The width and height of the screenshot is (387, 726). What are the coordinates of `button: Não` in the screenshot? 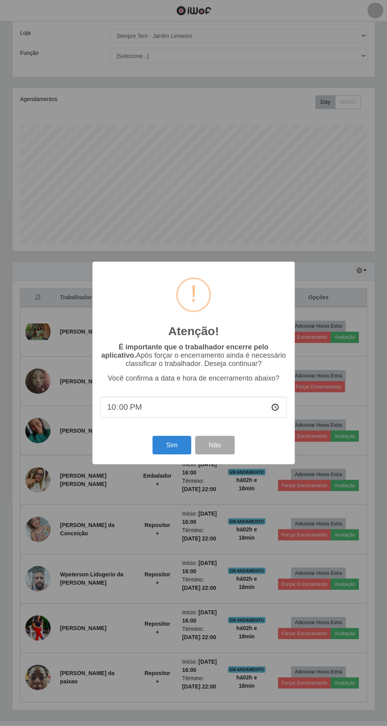 It's located at (214, 445).